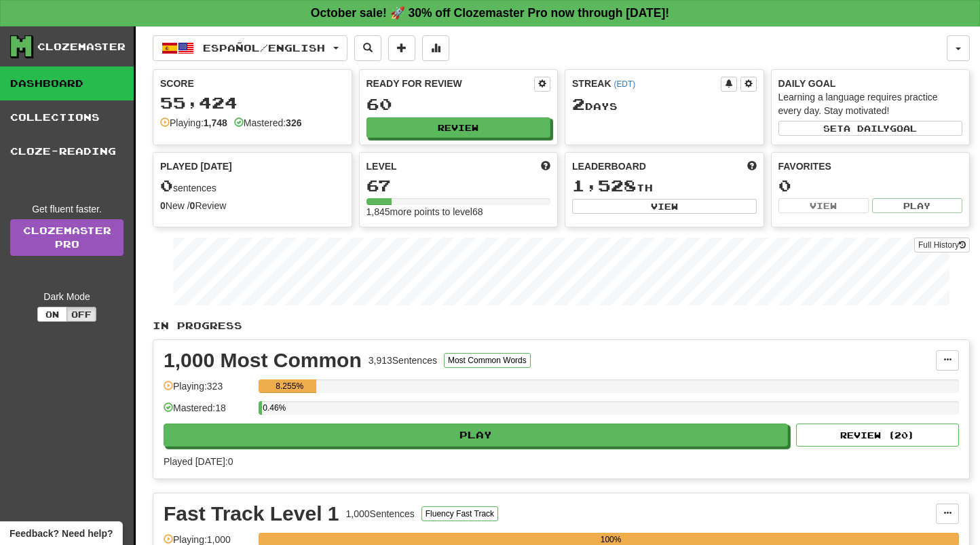  What do you see at coordinates (250, 48) in the screenshot?
I see `button: Español/English` at bounding box center [250, 48].